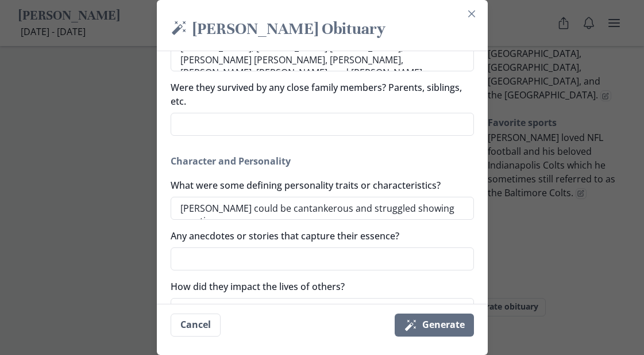  What do you see at coordinates (195, 325) in the screenshot?
I see `button: Cancel` at bounding box center [195, 325].